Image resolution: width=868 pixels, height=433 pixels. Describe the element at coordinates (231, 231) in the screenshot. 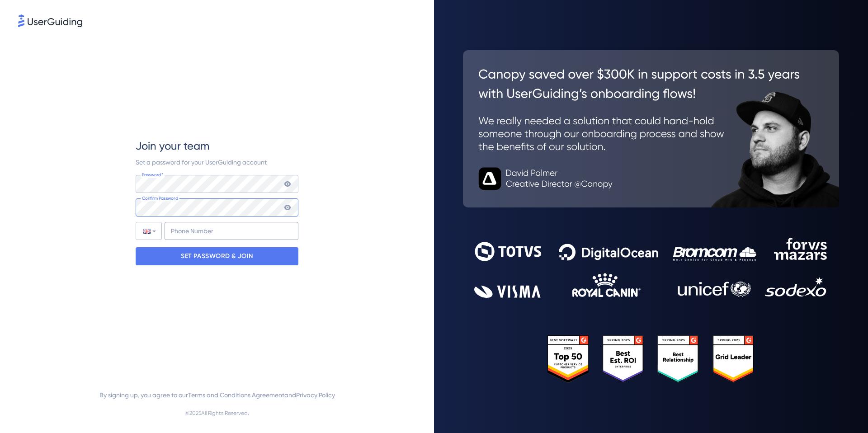

I see `input: Phone Number` at that location.